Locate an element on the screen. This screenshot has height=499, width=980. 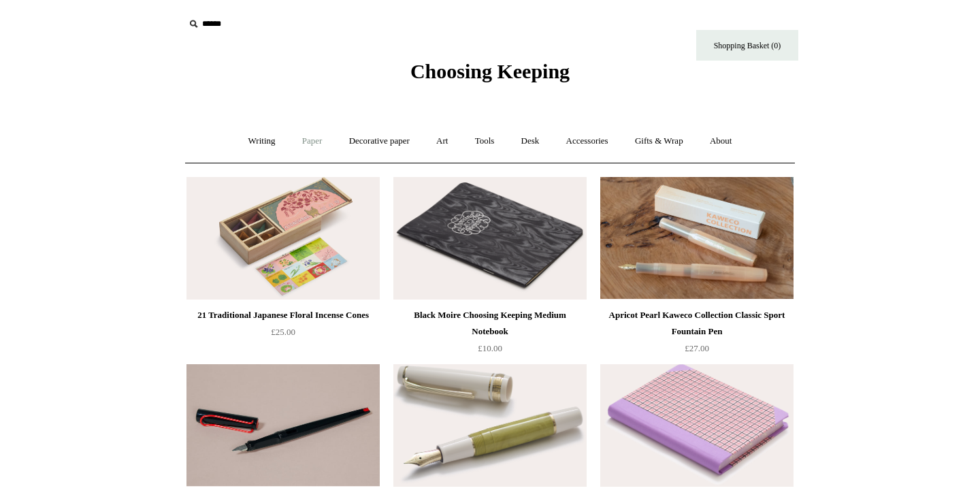
a: Writing is located at coordinates (262, 141).